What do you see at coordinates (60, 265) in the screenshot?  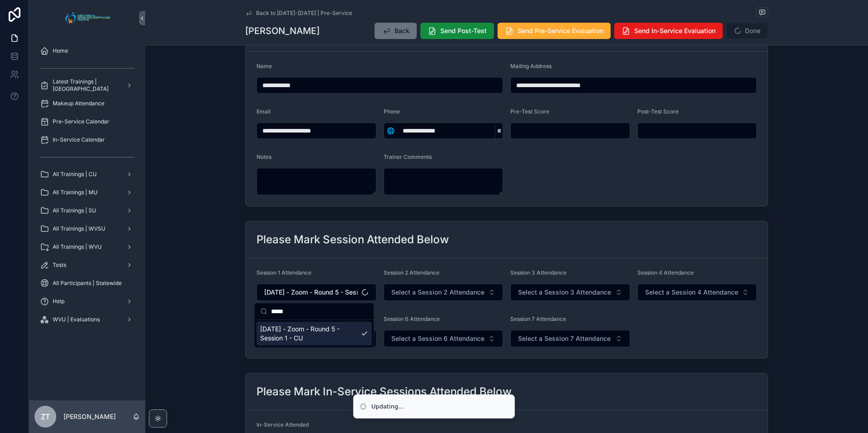 I see `span: Tests` at bounding box center [60, 265].